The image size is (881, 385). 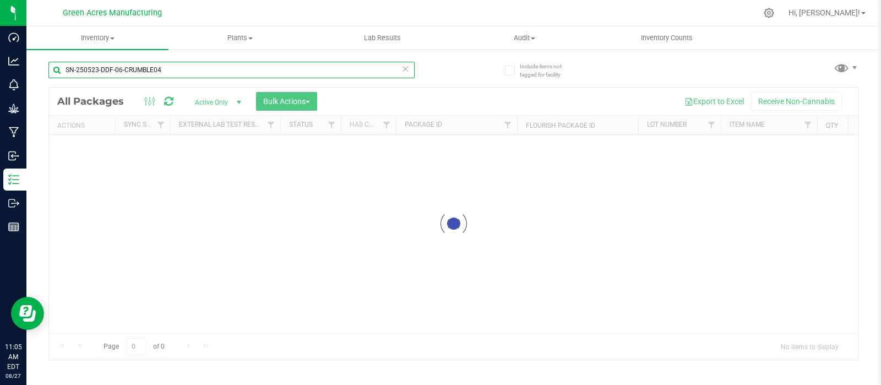 I want to click on inline-svg: Reports, so click(x=14, y=227).